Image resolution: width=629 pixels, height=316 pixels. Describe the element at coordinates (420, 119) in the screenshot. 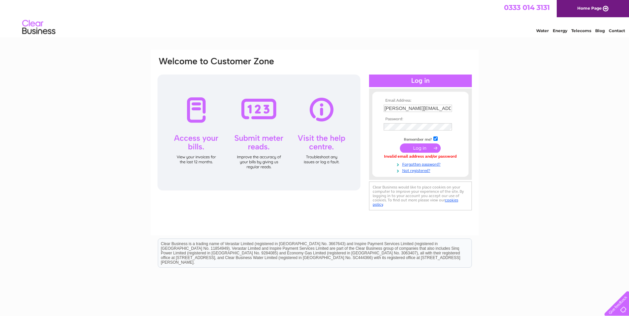

I see `th: Password:` at that location.